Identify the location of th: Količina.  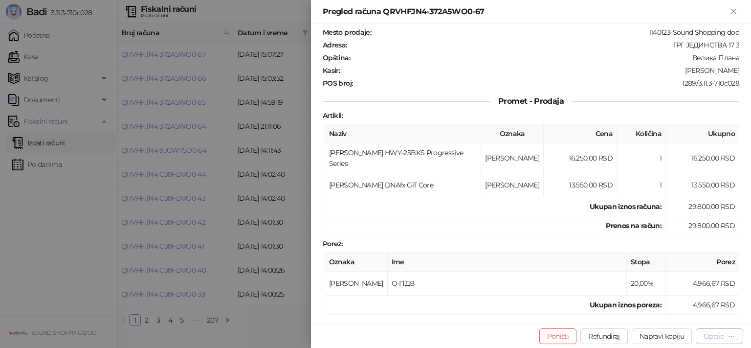
(642, 134).